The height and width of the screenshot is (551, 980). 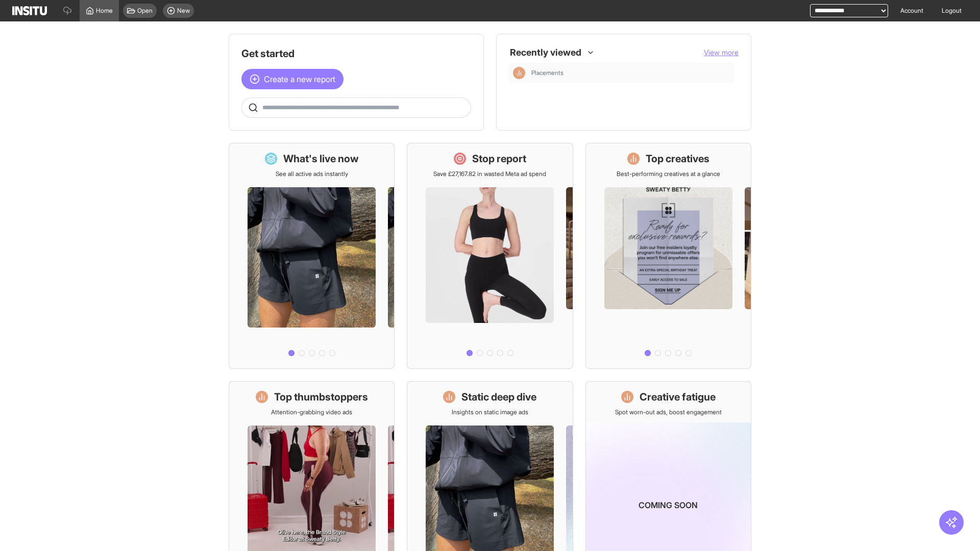 What do you see at coordinates (311, 255) in the screenshot?
I see `a: What's live nowSee all active ads instantly` at bounding box center [311, 255].